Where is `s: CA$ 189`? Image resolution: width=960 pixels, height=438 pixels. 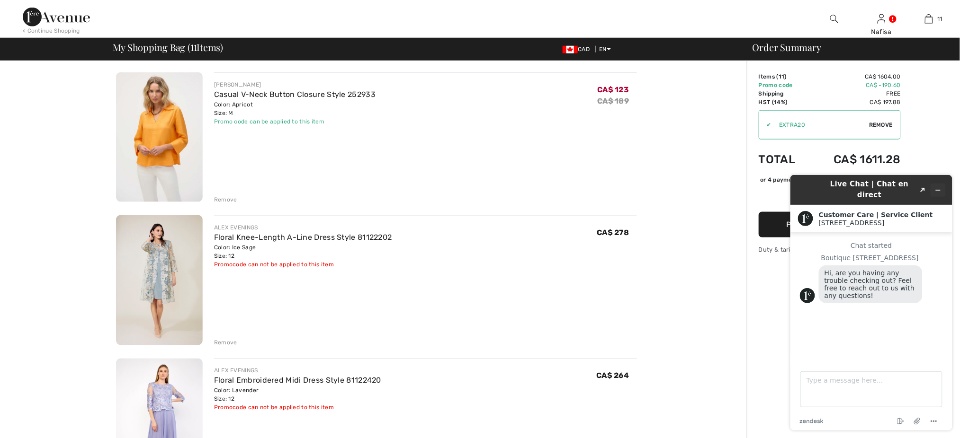 s: CA$ 189 is located at coordinates (613, 101).